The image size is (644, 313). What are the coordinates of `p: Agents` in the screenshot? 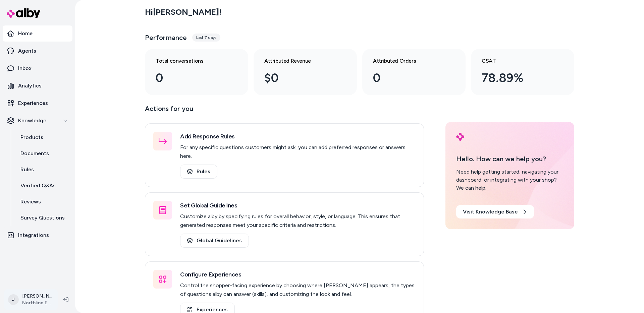 It's located at (27, 51).